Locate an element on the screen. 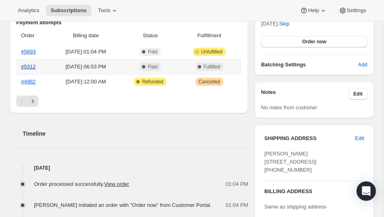  span: Add is located at coordinates (363, 65).